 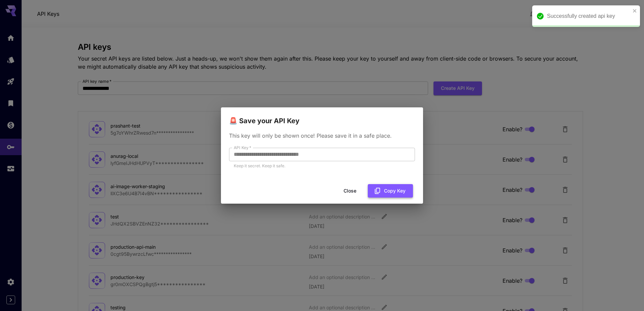 I want to click on button: Close, so click(x=350, y=191).